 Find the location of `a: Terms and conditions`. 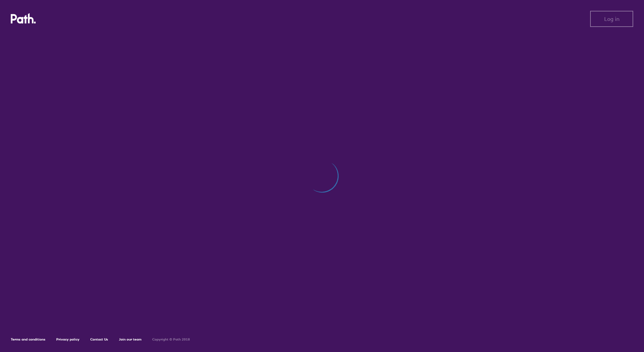

a: Terms and conditions is located at coordinates (28, 339).